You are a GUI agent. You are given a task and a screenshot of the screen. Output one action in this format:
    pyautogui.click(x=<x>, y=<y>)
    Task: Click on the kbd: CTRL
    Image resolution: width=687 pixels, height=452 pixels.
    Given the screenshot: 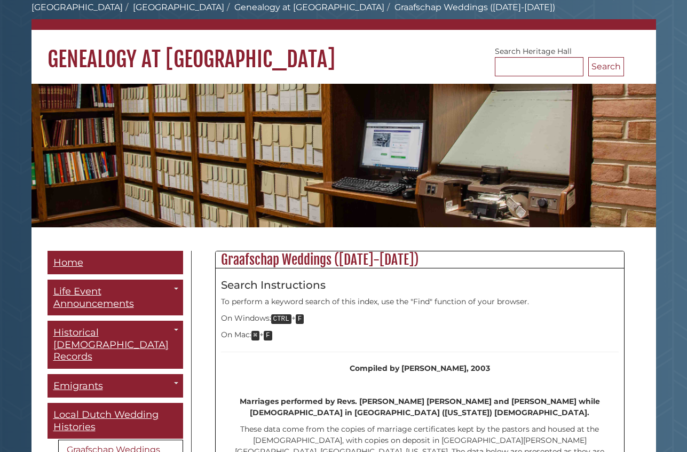 What is the action you would take?
    pyautogui.click(x=281, y=319)
    